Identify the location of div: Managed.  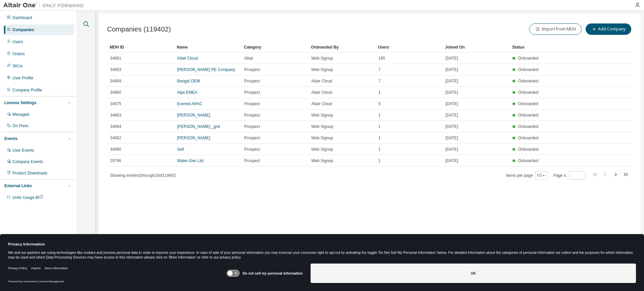
(21, 114).